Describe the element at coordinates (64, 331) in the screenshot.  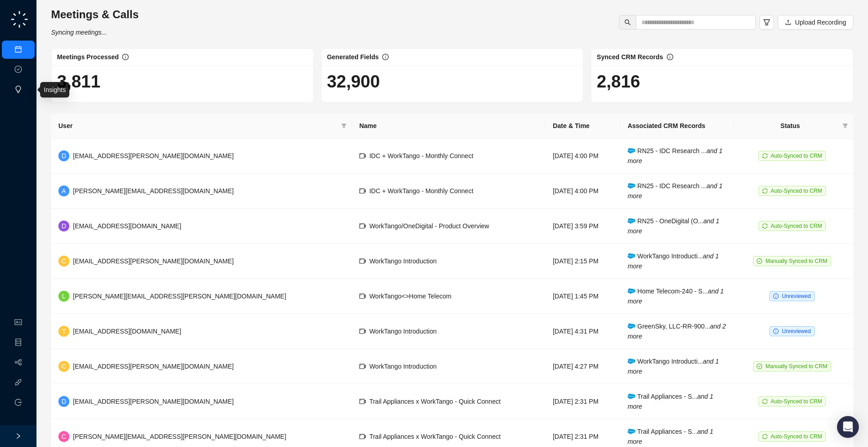
I see `span: T` at that location.